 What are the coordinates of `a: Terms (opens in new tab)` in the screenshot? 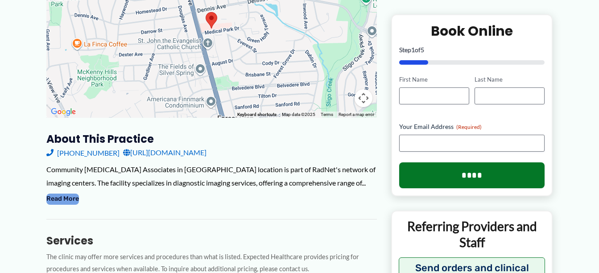 It's located at (327, 114).